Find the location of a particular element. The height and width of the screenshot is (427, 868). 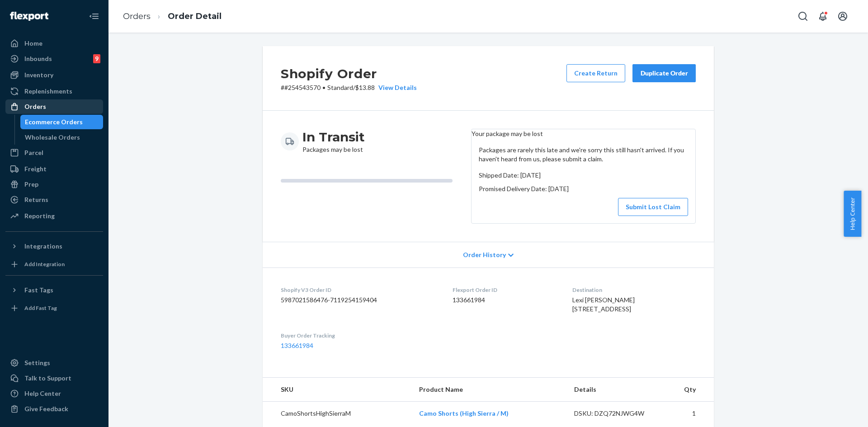

a: Add Integration is located at coordinates (55, 264).